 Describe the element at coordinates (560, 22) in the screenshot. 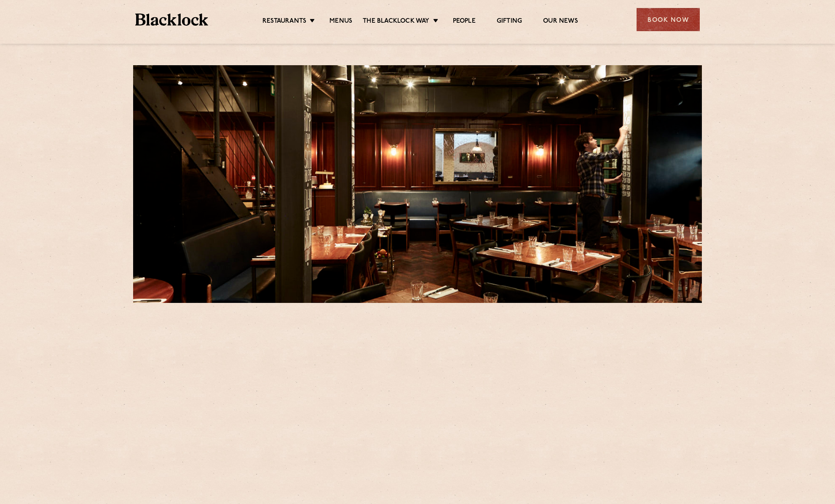

I see `a: Our News` at that location.